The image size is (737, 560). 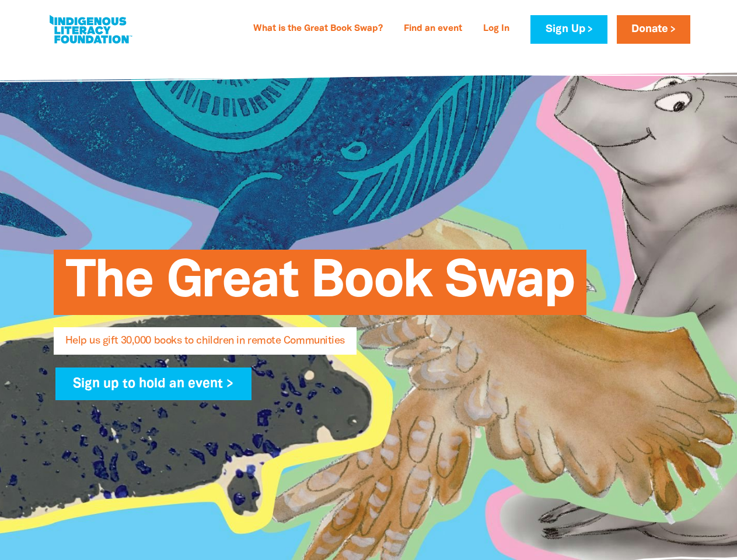 What do you see at coordinates (318, 29) in the screenshot?
I see `a: What is the Great Book Swap?` at bounding box center [318, 29].